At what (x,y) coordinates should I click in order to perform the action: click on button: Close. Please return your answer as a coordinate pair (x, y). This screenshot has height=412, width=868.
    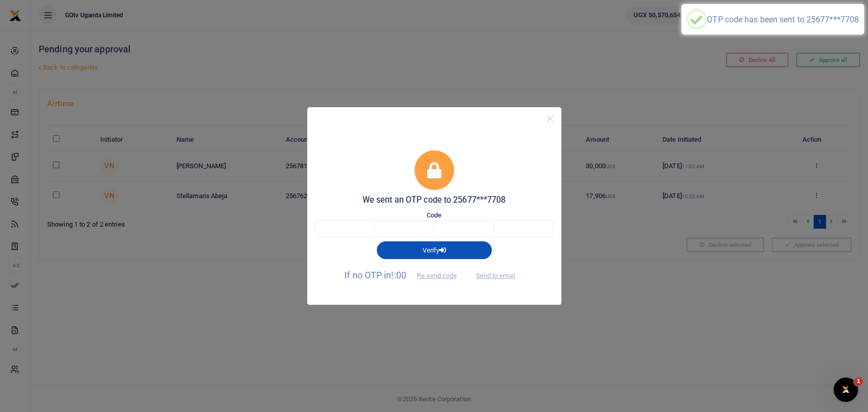
    Looking at the image, I should click on (550, 118).